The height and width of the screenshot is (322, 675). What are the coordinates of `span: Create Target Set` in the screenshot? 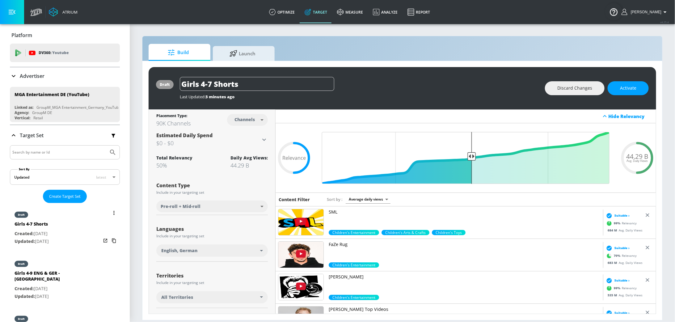 It's located at (65, 196).